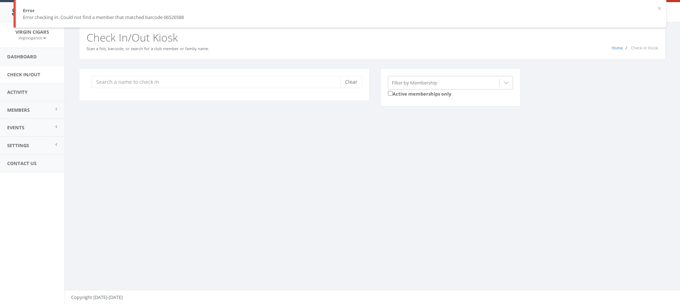 This screenshot has width=680, height=304. What do you see at coordinates (22, 163) in the screenshot?
I see `span: Contact Us` at bounding box center [22, 163].